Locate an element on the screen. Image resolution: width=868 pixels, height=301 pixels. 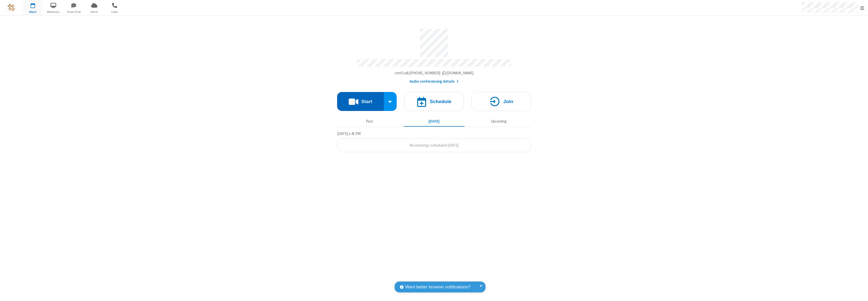
section: Account details is located at coordinates (434, 55).